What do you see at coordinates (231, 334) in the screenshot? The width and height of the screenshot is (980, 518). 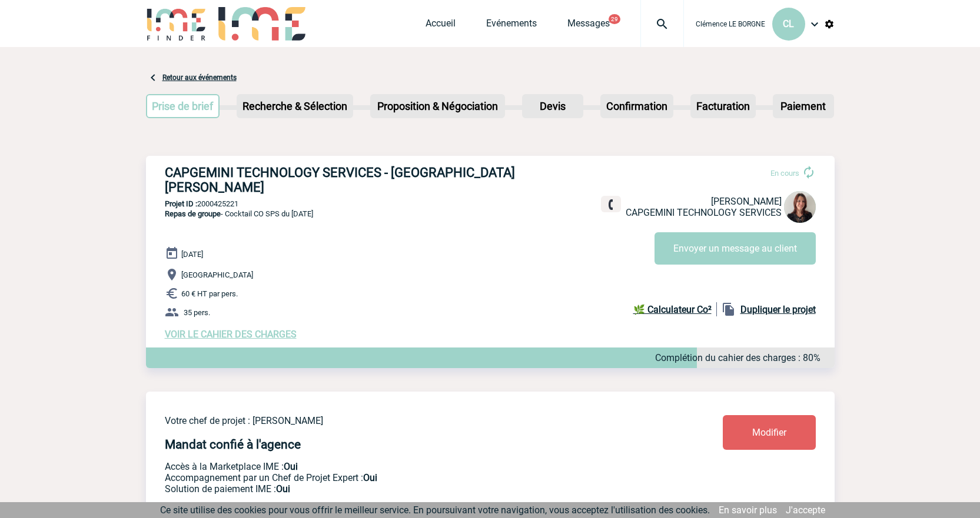 I see `span: VOIR LE CAHIER DES CHARGES` at bounding box center [231, 334].